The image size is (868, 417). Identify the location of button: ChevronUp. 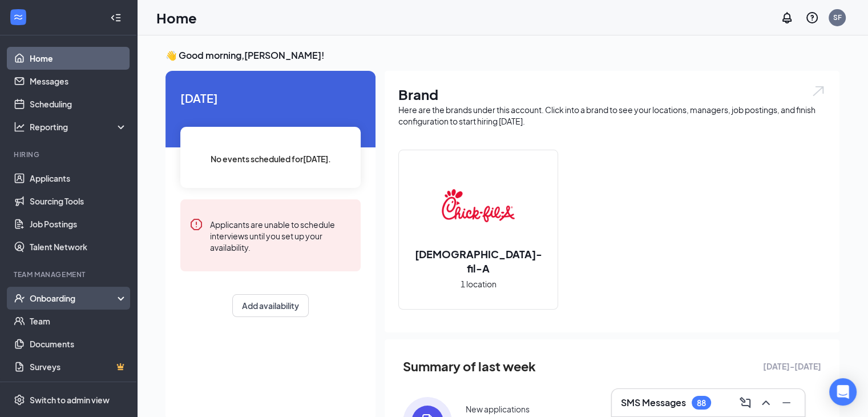
(766, 403).